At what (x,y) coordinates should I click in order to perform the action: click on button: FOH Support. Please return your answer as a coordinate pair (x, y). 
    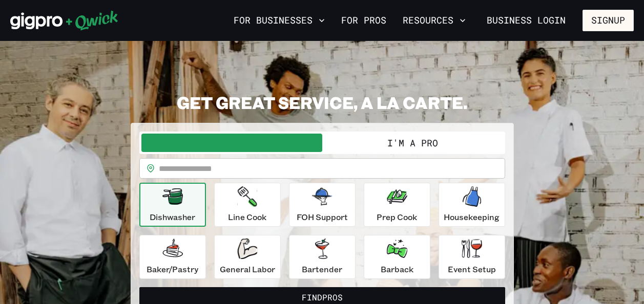
    Looking at the image, I should click on (322, 205).